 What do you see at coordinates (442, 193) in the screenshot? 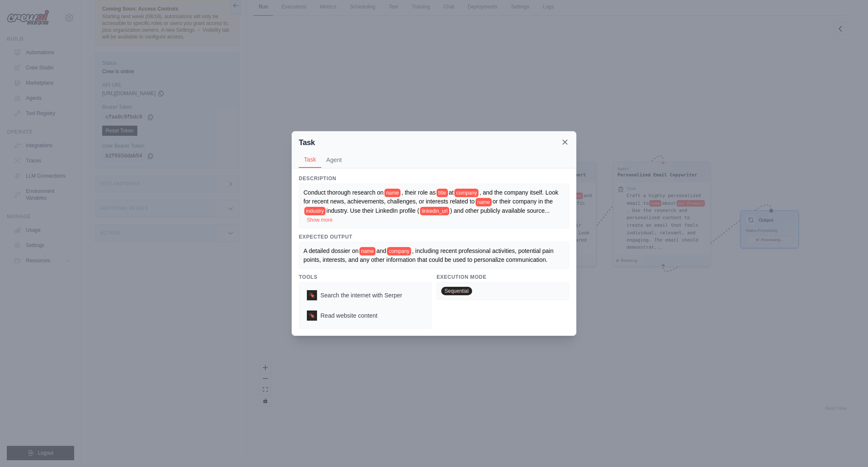
I see `span: title` at bounding box center [442, 193].